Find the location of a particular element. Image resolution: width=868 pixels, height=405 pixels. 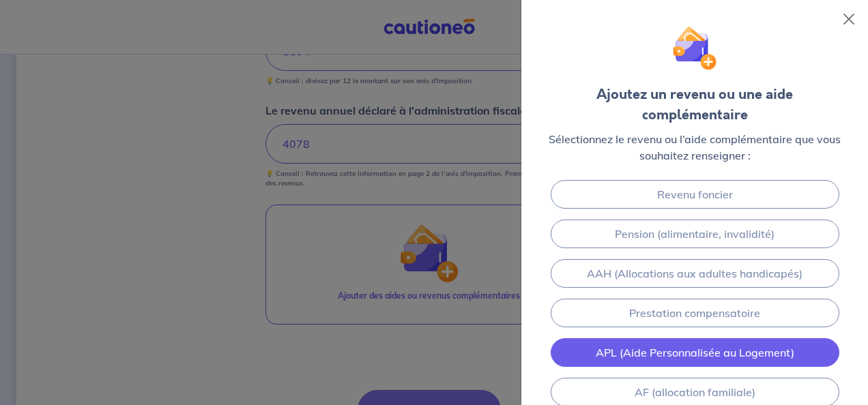

a: Pension (alimentaire, invalidité) is located at coordinates (695, 233).